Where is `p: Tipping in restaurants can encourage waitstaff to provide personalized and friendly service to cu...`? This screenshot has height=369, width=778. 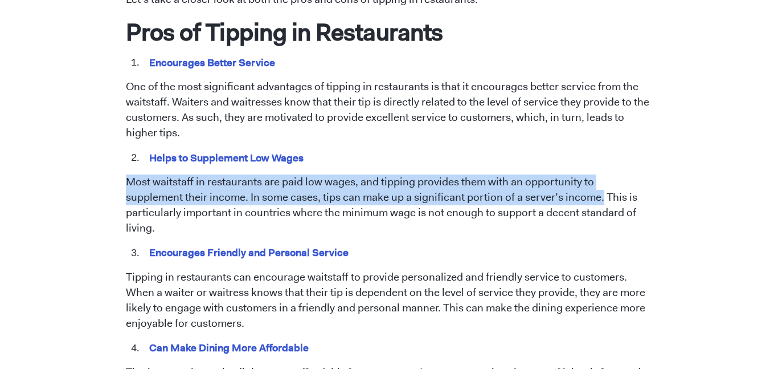 p: Tipping in restaurants can encourage waitstaff to provide personalized and friendly service to cu... is located at coordinates (389, 300).